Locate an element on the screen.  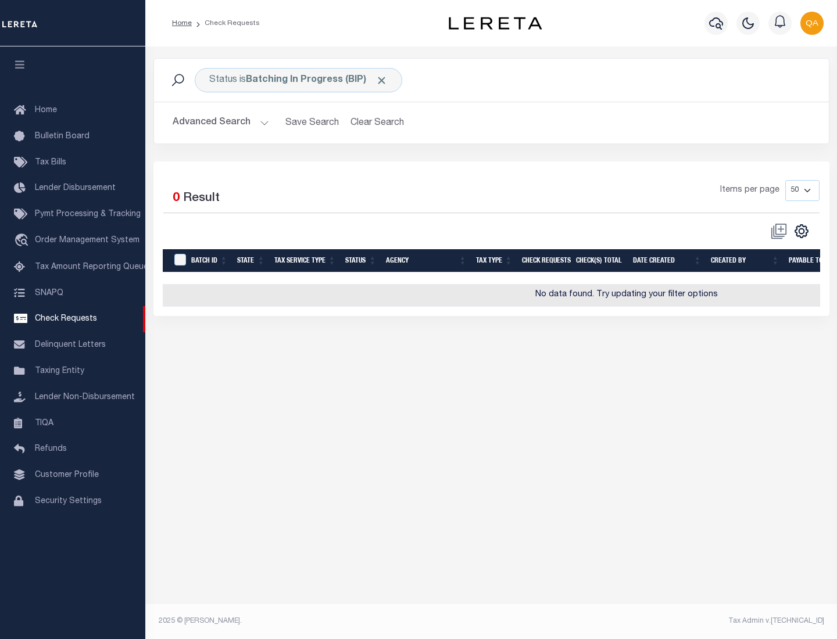
img: svg+xml;base64,PHN2ZyB4bWxucz0iaHR0cDovL3d3dy53My5vcmcvMjAwMC9zdmciIHBvaW50ZXItZXZlbnRzPSJub25lIi... is located at coordinates (812, 23).